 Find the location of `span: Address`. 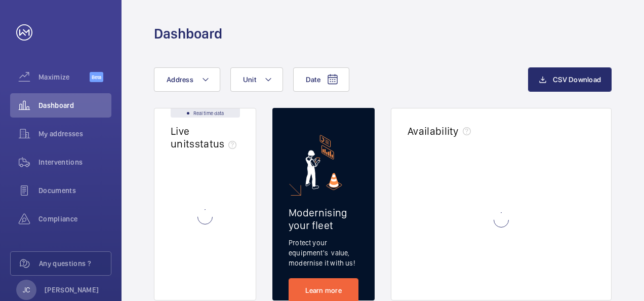

span: Address is located at coordinates (180, 80).